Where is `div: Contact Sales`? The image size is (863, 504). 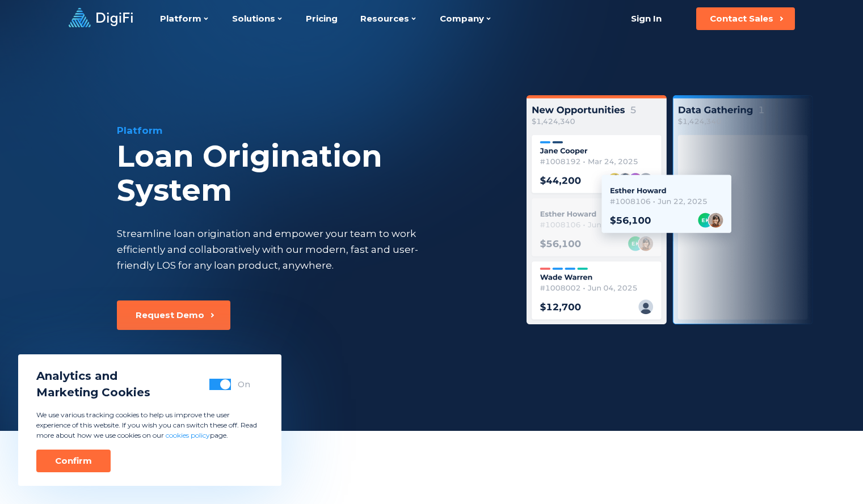
div: Contact Sales is located at coordinates (742, 19).